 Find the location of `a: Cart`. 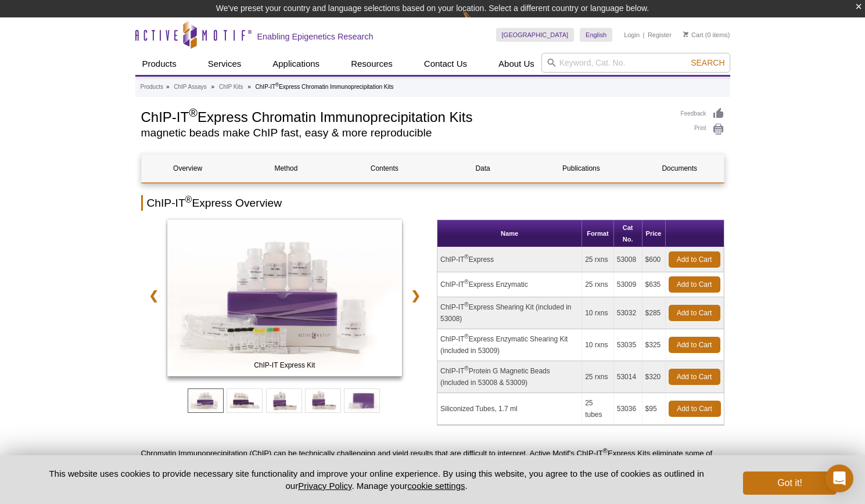

a: Cart is located at coordinates (693, 34).